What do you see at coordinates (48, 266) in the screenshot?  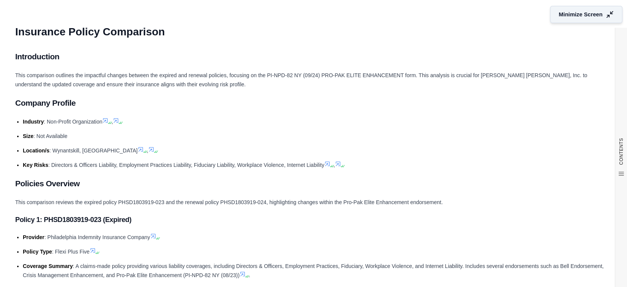 I see `span: Coverage Summary` at bounding box center [48, 266].